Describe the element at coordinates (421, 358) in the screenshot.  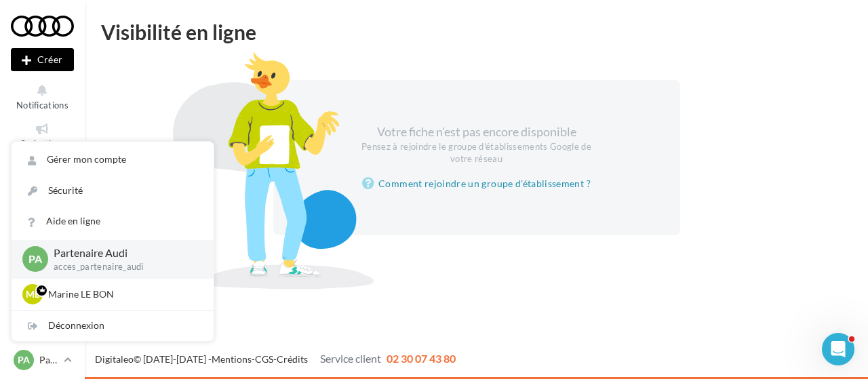
I see `span: 02 30 07 43 80` at that location.